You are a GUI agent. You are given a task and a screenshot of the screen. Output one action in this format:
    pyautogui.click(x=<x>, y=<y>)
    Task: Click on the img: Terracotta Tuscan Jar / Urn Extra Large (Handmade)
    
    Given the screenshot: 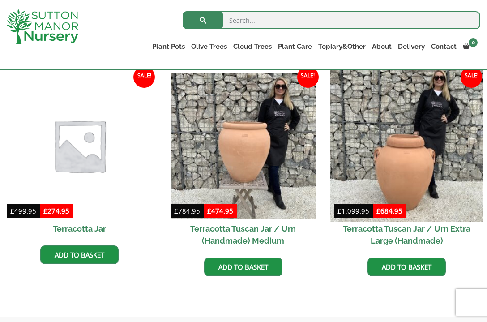 What is the action you would take?
    pyautogui.click(x=407, y=145)
    